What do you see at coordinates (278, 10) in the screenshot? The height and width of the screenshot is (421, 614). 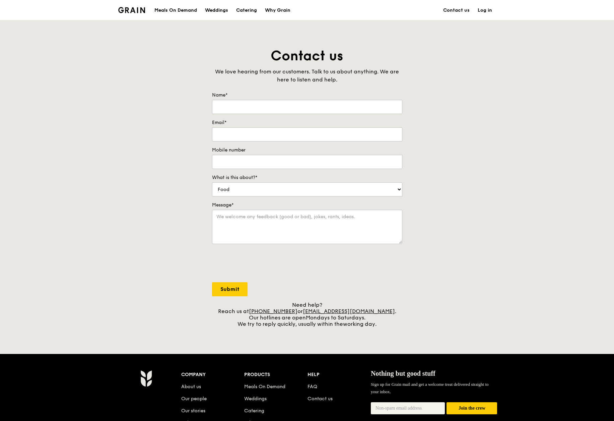 I see `div: Why Grain` at bounding box center [278, 10].